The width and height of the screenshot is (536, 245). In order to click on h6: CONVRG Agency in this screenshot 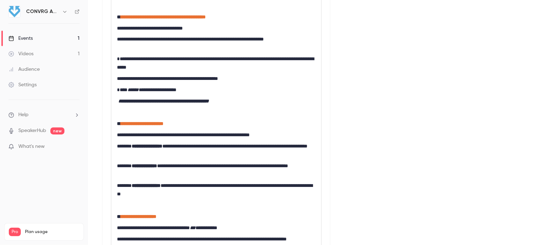, I will do `click(43, 12)`.